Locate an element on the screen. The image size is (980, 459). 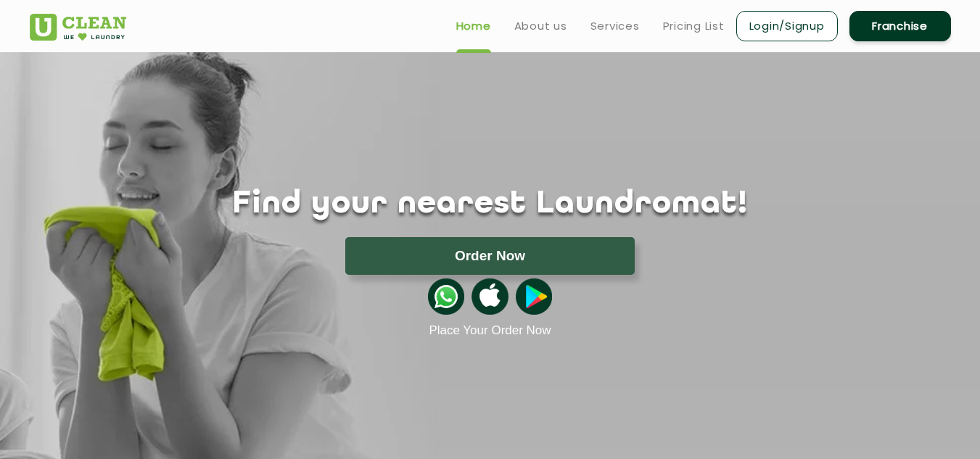
a: Login/Signup is located at coordinates (787, 26).